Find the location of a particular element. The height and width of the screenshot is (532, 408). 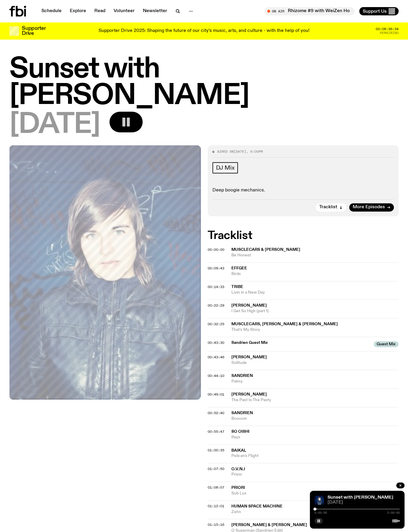

span: Be Honest is located at coordinates (315, 255).